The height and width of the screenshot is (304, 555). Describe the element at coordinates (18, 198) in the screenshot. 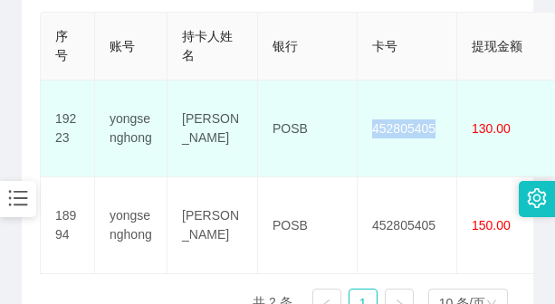

I see `i: 图标: bars` at that location.